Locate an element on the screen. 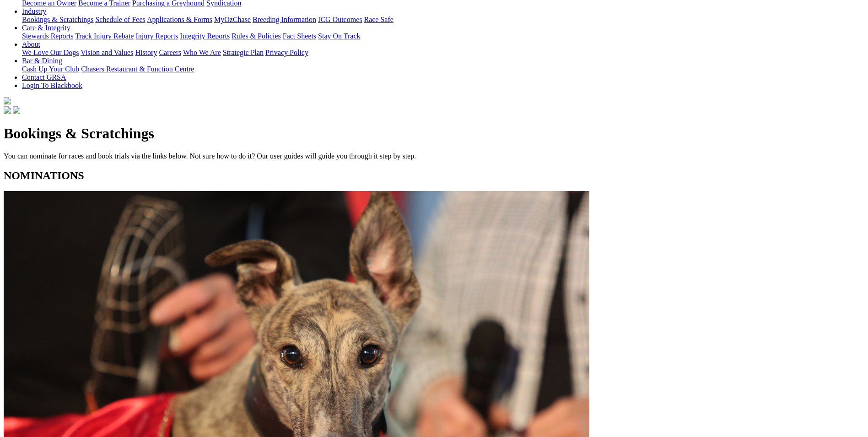 The height and width of the screenshot is (437, 868). img: twitter.svg is located at coordinates (16, 110).